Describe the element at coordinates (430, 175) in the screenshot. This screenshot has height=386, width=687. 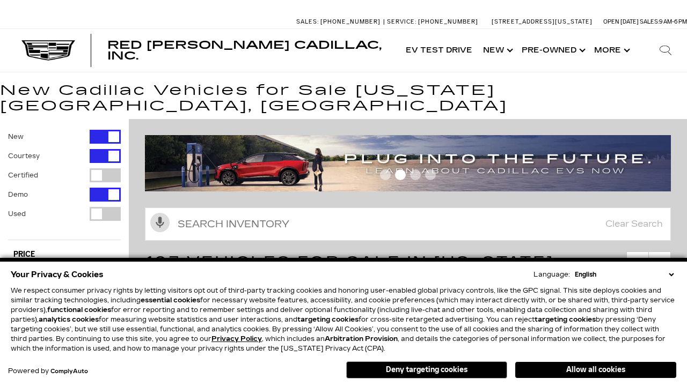
I see `span: Go to slide 4` at that location.